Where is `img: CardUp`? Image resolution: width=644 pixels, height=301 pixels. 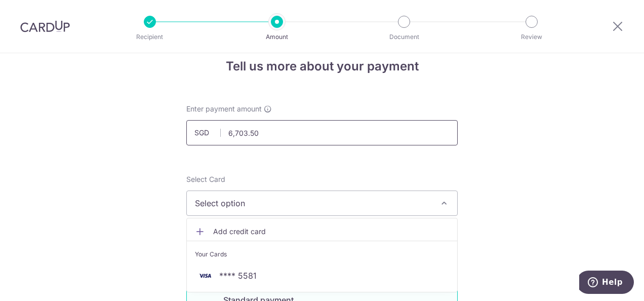 img: CardUp is located at coordinates (45, 26).